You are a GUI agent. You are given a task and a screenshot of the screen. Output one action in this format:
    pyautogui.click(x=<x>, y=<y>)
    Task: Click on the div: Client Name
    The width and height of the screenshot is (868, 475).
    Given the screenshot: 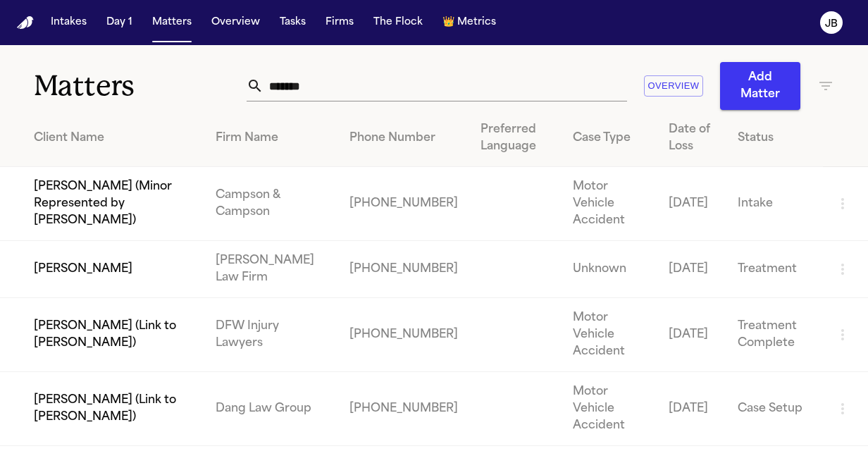 What is the action you would take?
    pyautogui.click(x=113, y=138)
    